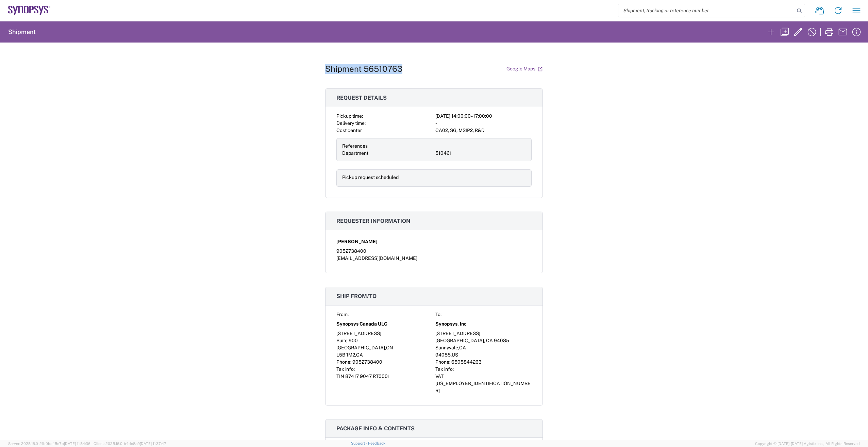 The width and height of the screenshot is (868, 447). Describe the element at coordinates (345, 354) in the screenshot. I see `span: L5B 1M2` at that location.